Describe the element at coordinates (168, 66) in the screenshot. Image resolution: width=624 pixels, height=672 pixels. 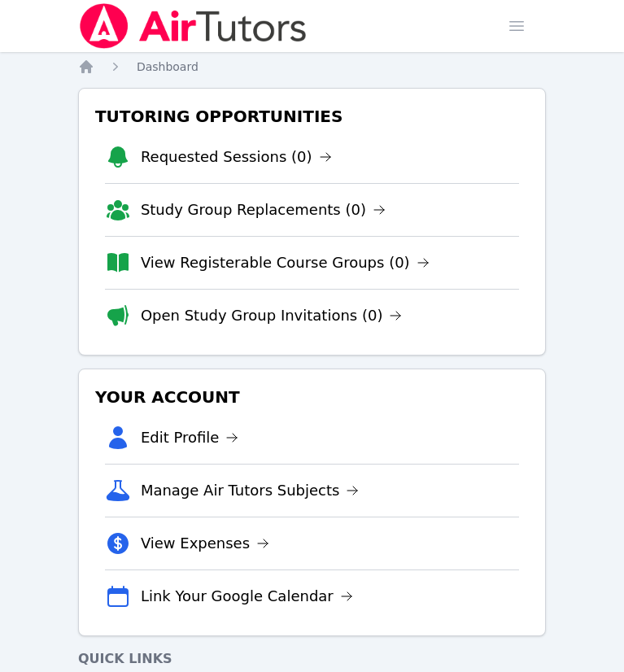
I see `a: Dashboard` at that location.